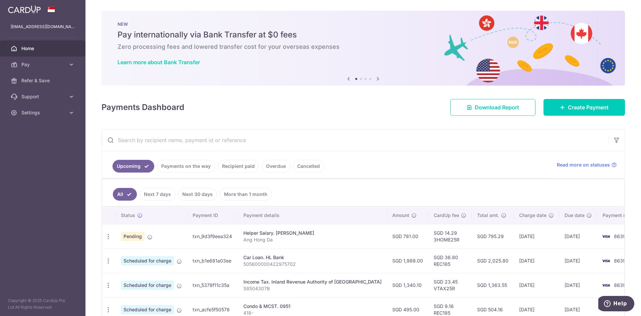  What do you see at coordinates (43, 113) in the screenshot?
I see `span: Settings` at bounding box center [43, 113].